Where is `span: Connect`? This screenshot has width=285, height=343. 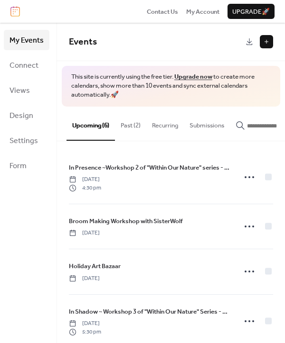 span: Connect is located at coordinates (24, 65).